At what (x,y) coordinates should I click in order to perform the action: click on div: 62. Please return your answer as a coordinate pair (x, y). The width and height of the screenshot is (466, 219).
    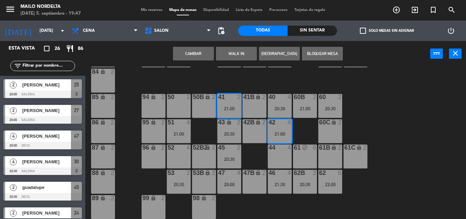
    Looking at the image, I should click on (319, 173).